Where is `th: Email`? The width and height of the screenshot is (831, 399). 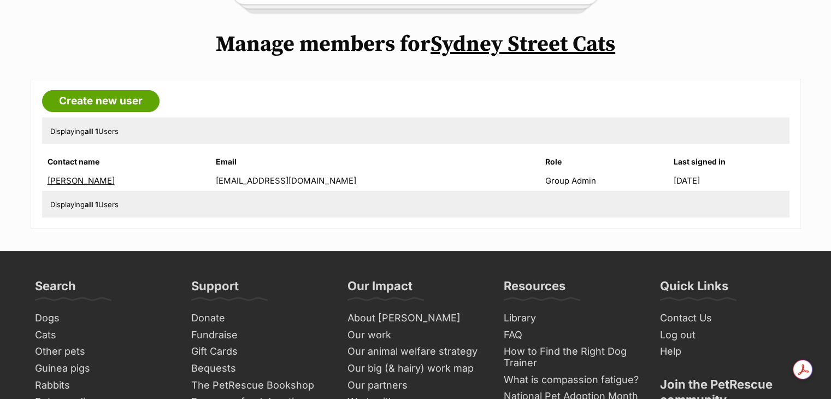 th: Email is located at coordinates (375, 162).